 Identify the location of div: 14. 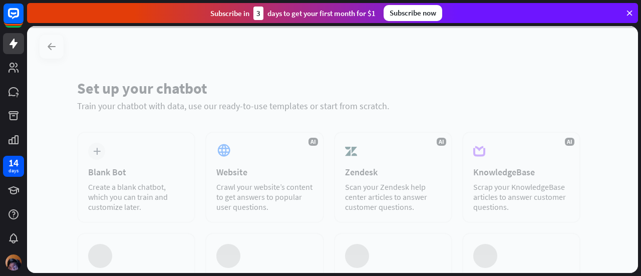
(14, 163).